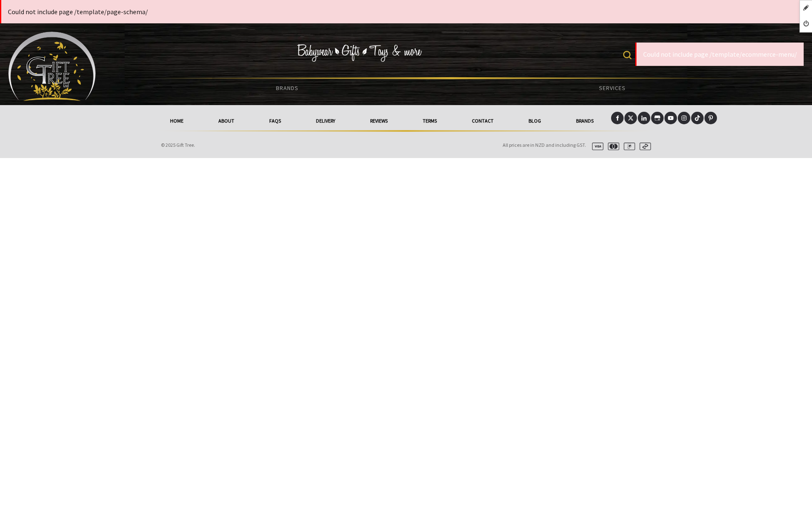 The height and width of the screenshot is (525, 812). Describe the element at coordinates (596, 146) in the screenshot. I see `img: visa.svg` at that location.